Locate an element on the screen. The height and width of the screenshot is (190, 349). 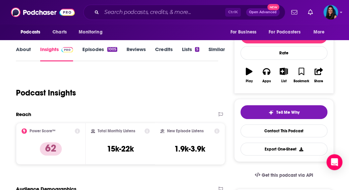
a: Similar is located at coordinates (217, 54).